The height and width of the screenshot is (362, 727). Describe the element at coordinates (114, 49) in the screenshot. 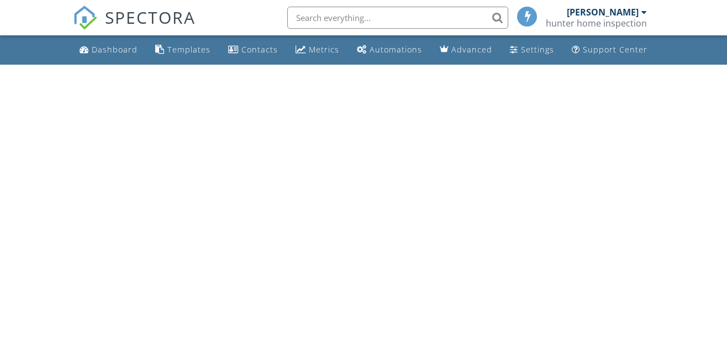

I see `div: Dashboard` at that location.